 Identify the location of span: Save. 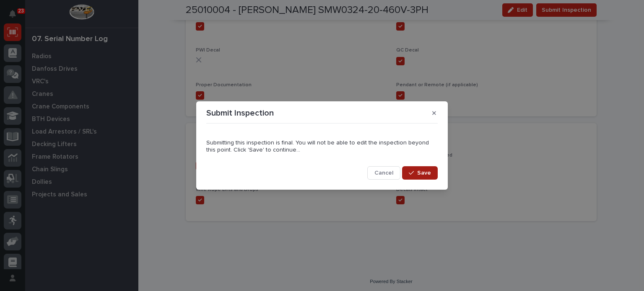
(424, 173).